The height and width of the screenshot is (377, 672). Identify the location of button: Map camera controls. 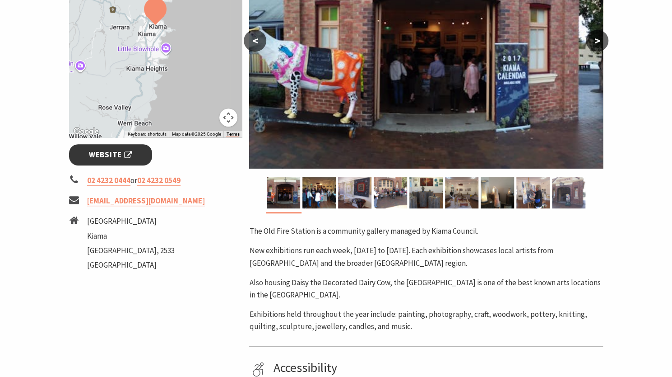
(228, 117).